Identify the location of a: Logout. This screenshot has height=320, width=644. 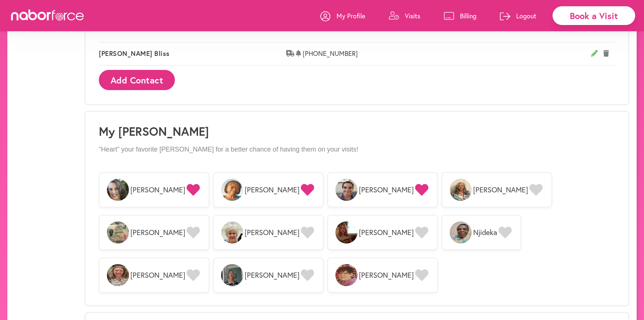
(518, 16).